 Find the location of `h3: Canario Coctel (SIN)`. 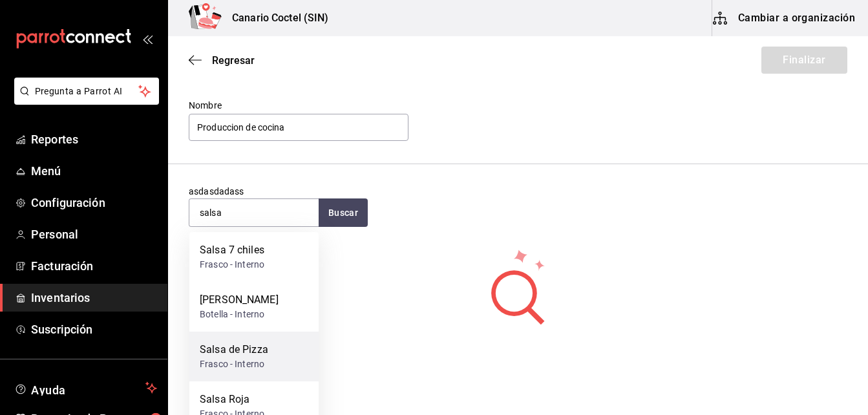

h3: Canario Coctel (SIN) is located at coordinates (276, 18).